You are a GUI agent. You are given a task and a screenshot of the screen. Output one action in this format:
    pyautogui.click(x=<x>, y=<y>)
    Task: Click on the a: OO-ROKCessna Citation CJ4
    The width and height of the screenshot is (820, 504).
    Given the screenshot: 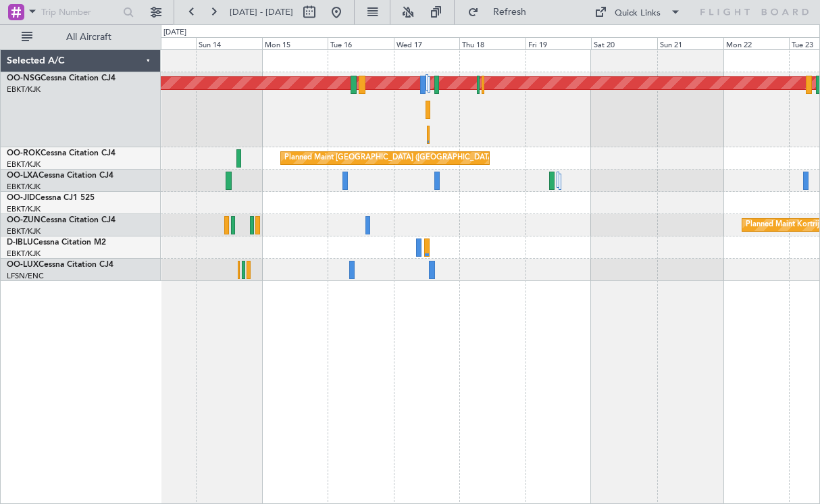 What is the action you would take?
    pyautogui.click(x=61, y=154)
    